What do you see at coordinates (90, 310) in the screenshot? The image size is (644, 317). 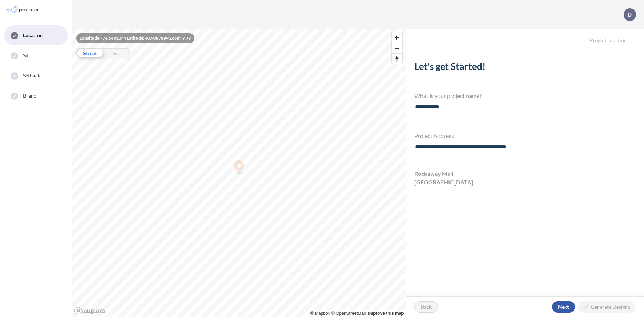 I see `a: Mapbox homepage` at bounding box center [90, 310].